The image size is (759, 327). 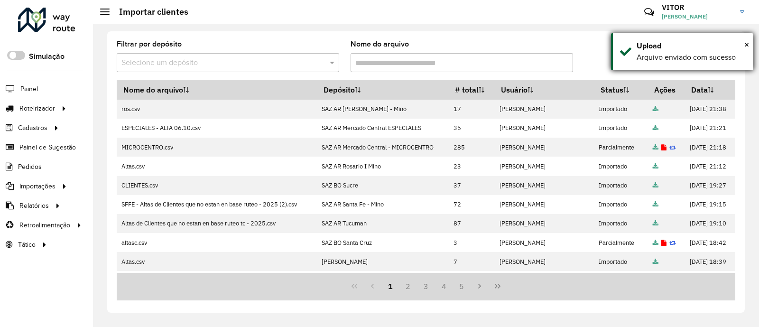 What do you see at coordinates (691, 57) in the screenshot?
I see `div: Arquivo enviado com sucesso` at bounding box center [691, 57].